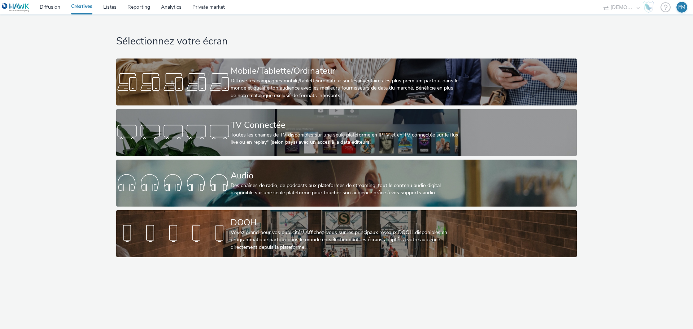  I want to click on a: AudioDes chaînes de radio, de podcasts aux plateformes de streaming: tout le contenu audio digita..., so click(346, 183).